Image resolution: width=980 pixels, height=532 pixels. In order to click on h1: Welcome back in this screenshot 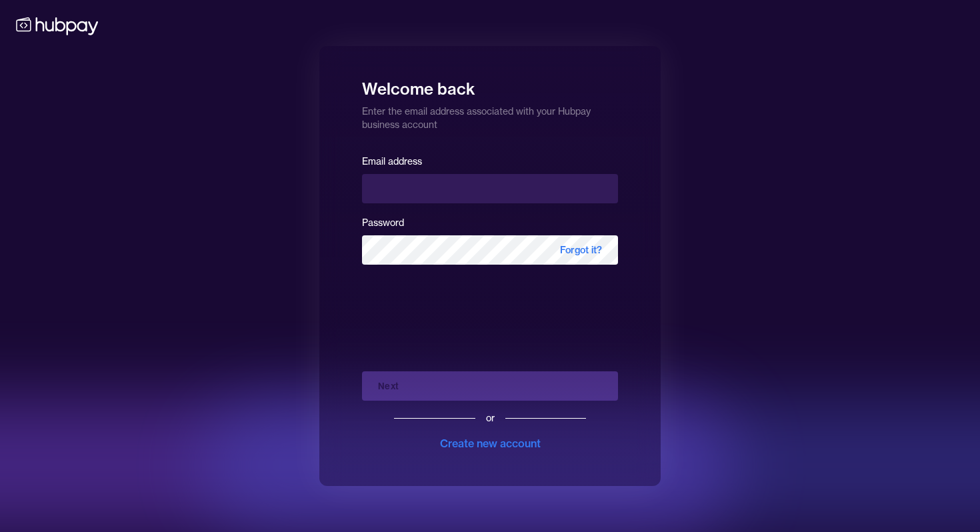, I will do `click(490, 85)`.